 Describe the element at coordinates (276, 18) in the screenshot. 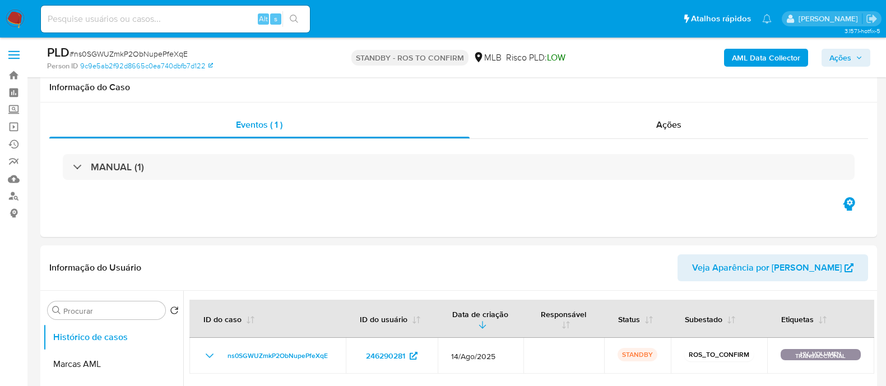

I see `span: s` at that location.